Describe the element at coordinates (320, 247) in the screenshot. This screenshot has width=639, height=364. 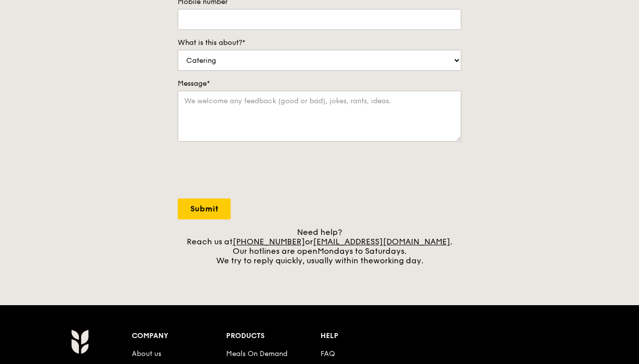
I see `div: Need help? Reach us at or . Our hotlines are open We try to reply quickly, usually within the` at that location.